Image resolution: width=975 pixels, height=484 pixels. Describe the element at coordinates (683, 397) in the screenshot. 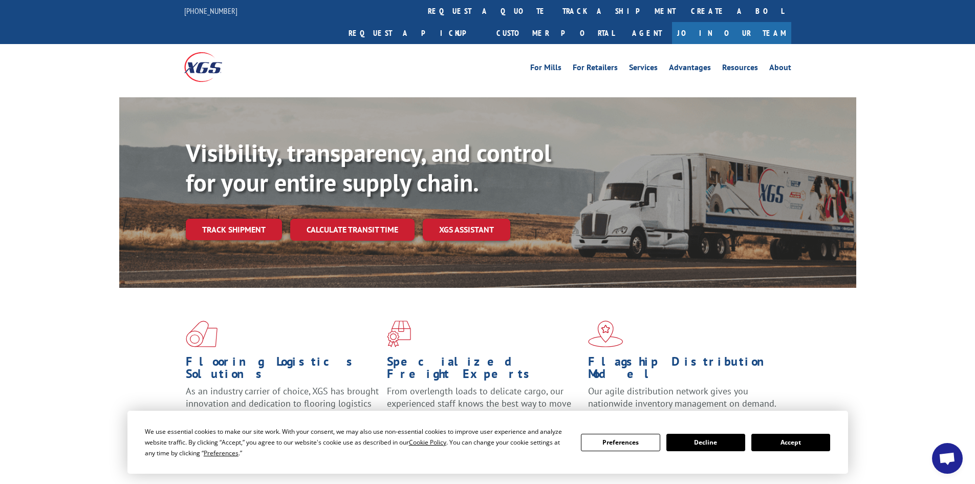

I see `span: Our agile distribution network gives you nationwide inventory management on demand.` at that location.